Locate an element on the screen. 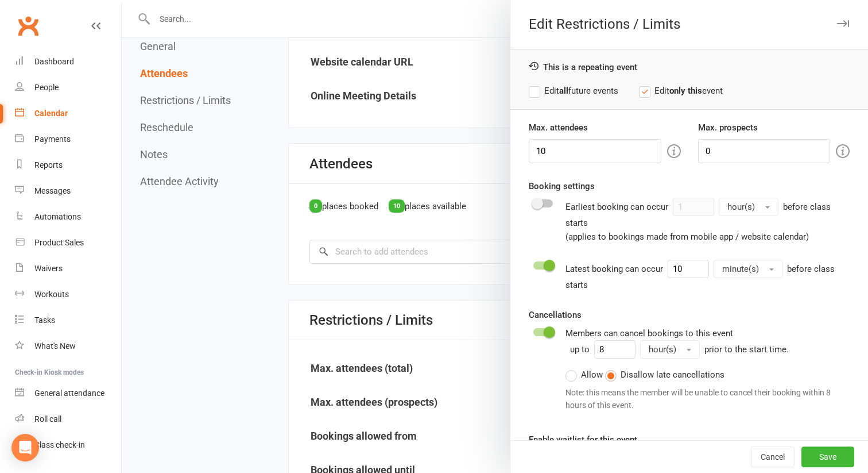 This screenshot has width=868, height=473. a: People is located at coordinates (68, 87).